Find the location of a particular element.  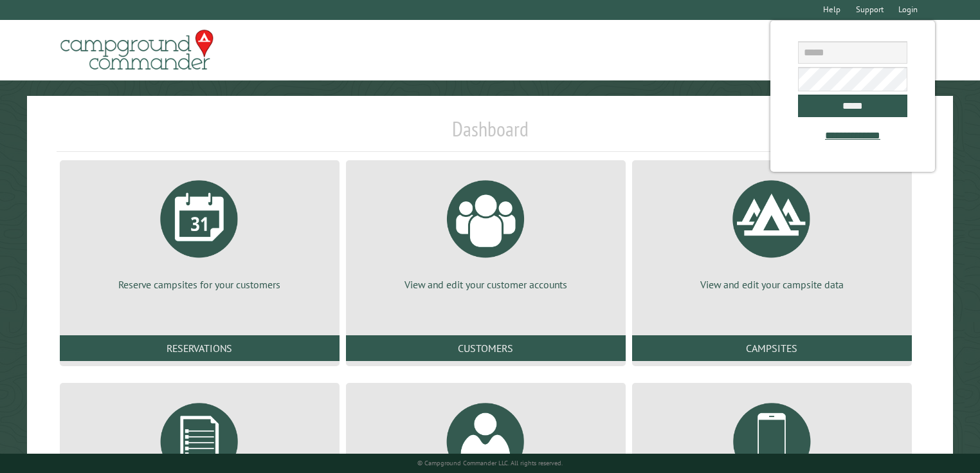

img: Campground Commander is located at coordinates (137, 50).